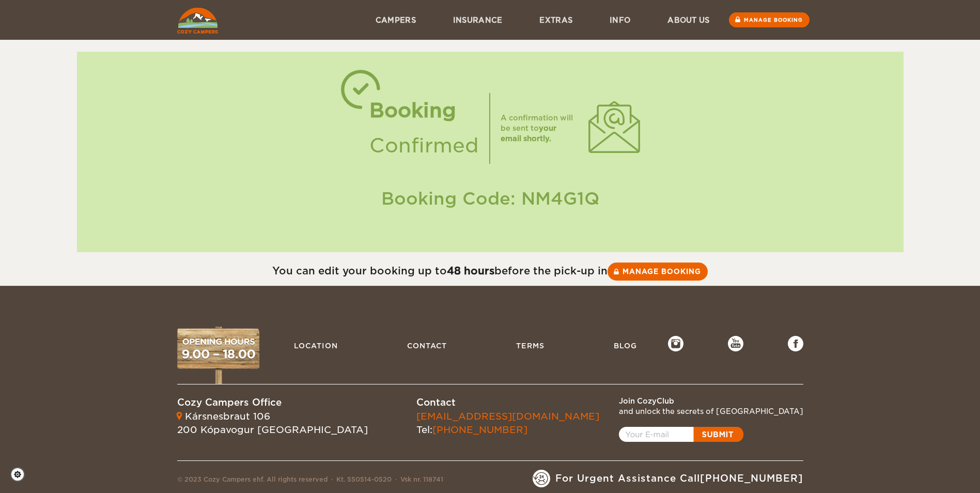  I want to click on a: Terms, so click(530, 345).